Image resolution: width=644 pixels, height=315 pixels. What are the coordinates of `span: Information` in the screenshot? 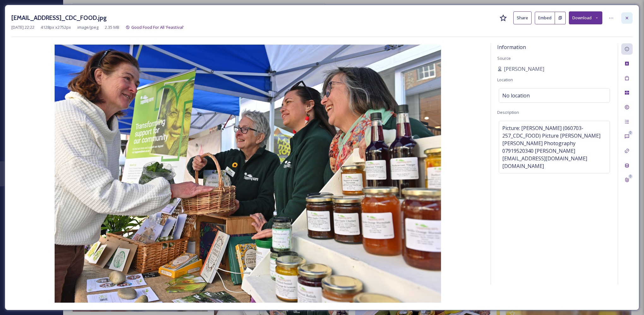 It's located at (512, 47).